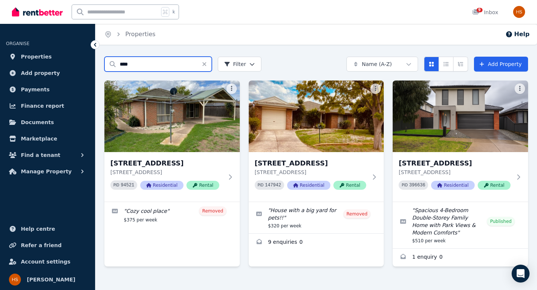 Image resolution: width=537 pixels, height=290 pixels. What do you see at coordinates (501, 64) in the screenshot?
I see `a: Add Property` at bounding box center [501, 64].